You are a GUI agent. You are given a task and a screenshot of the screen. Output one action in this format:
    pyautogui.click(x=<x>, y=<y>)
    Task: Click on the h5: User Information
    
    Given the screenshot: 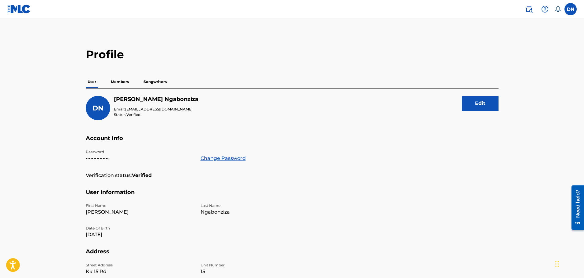 What is the action you would take?
    pyautogui.click(x=292, y=196)
    